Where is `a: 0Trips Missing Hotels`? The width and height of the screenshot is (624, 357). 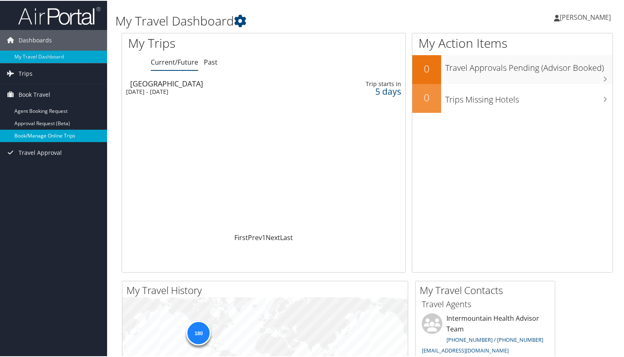
a: 0Trips Missing Hotels is located at coordinates (512, 98).